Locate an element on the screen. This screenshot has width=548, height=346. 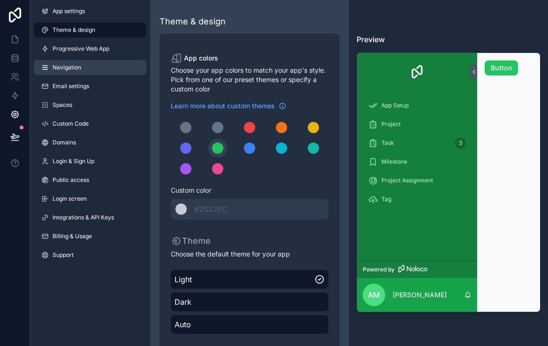
span: Domains is located at coordinates (64, 143).